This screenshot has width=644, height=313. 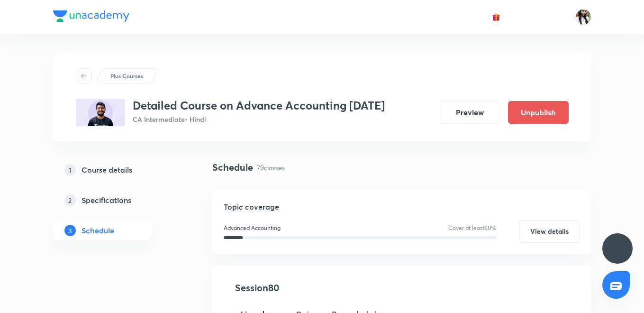 What do you see at coordinates (70, 170) in the screenshot?
I see `p: 1` at bounding box center [70, 170].